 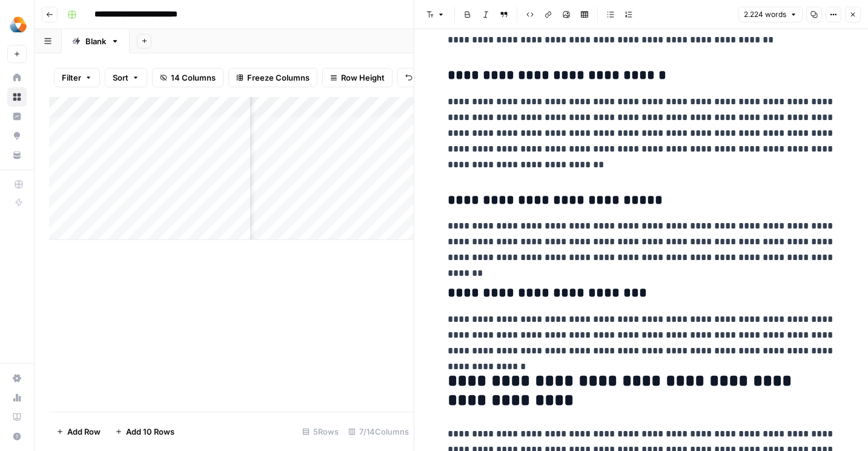 I want to click on button: Add Row, so click(x=78, y=431).